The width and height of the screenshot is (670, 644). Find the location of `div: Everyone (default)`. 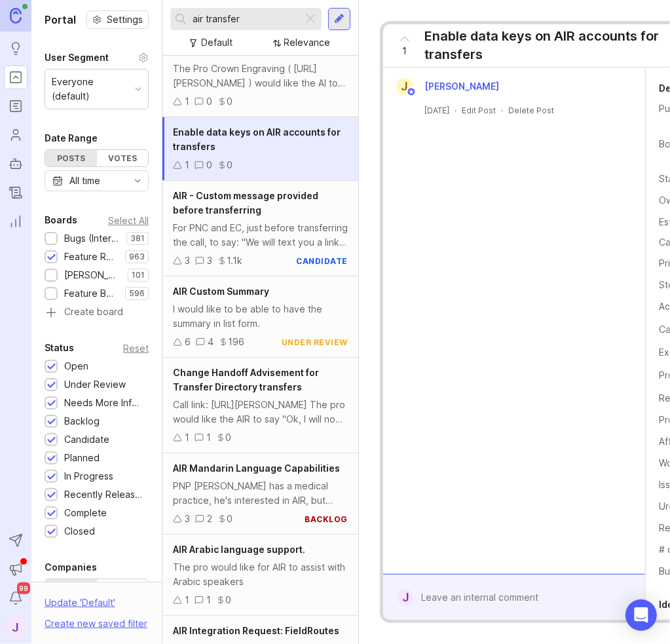

div: Everyone (default) is located at coordinates (90, 89).